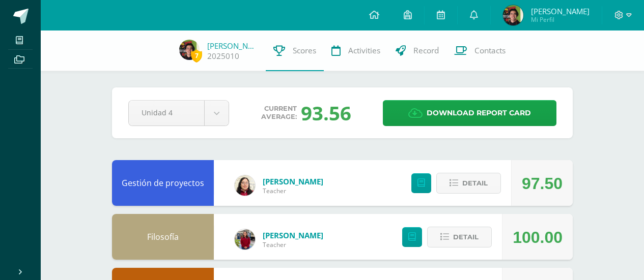  I want to click on span: 7, so click(197, 55).